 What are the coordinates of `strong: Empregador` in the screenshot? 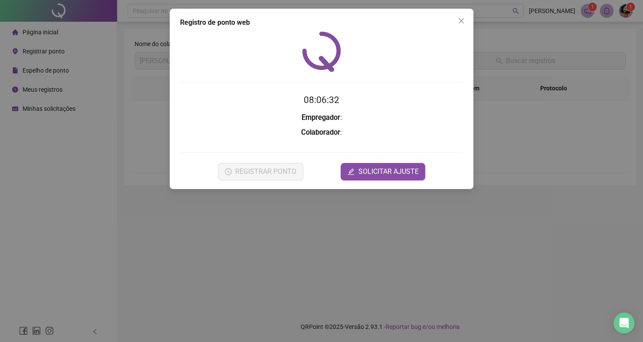 It's located at (321, 117).